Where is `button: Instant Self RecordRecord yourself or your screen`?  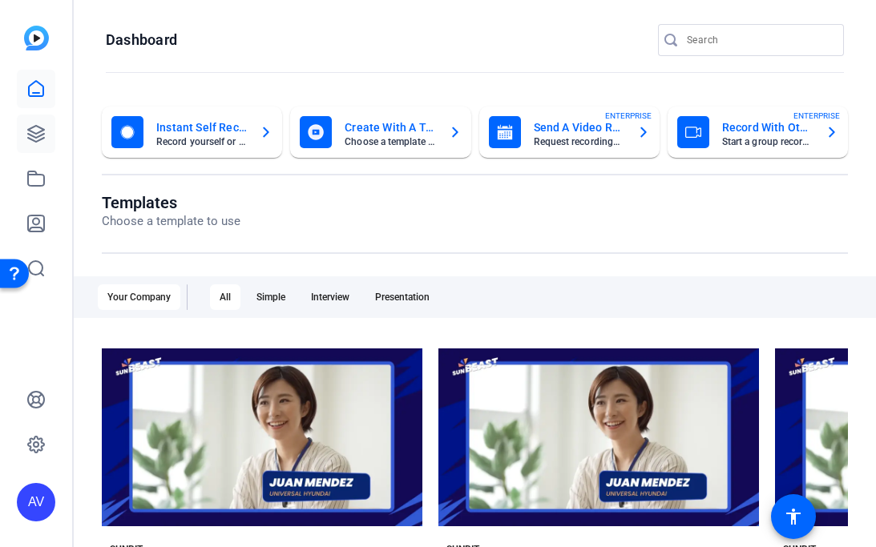
button: Instant Self RecordRecord yourself or your screen is located at coordinates (192, 132).